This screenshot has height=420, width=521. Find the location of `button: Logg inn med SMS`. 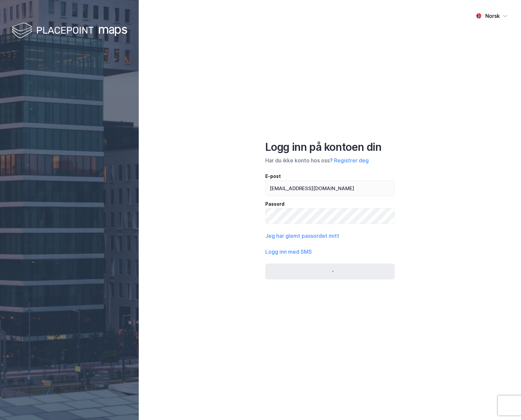

button: Logg inn med SMS is located at coordinates (288, 252).